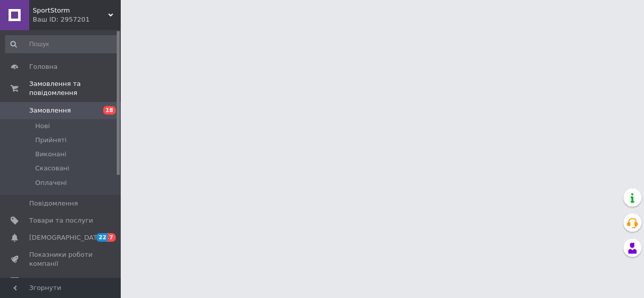  I want to click on span: 18, so click(110, 110).